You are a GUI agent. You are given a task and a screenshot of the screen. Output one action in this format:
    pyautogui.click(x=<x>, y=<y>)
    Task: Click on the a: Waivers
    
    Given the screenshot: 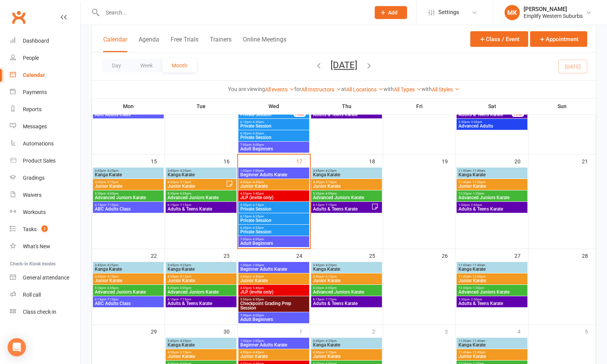 What is the action you would take?
    pyautogui.click(x=45, y=195)
    